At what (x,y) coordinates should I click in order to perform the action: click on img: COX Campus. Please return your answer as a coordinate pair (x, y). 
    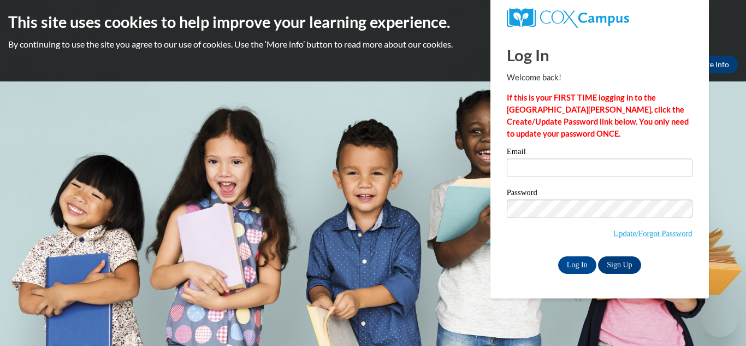
    Looking at the image, I should click on (568, 18).